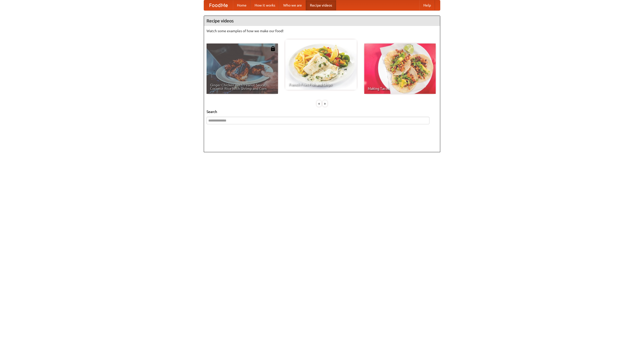 The width and height of the screenshot is (644, 356). What do you see at coordinates (218, 5) in the screenshot?
I see `a: FoodMe` at bounding box center [218, 5].